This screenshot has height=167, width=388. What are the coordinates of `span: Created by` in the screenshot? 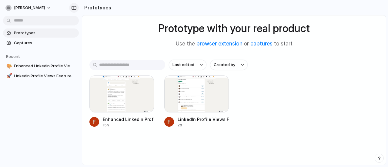 It's located at (224, 65).